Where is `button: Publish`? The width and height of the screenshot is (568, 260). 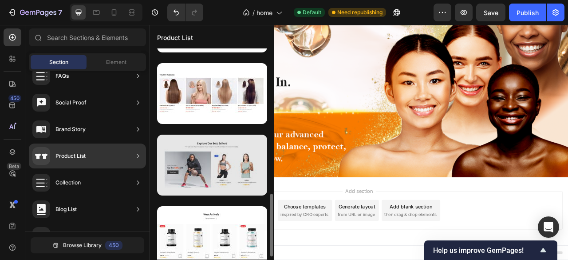 button: Publish is located at coordinates (528, 12).